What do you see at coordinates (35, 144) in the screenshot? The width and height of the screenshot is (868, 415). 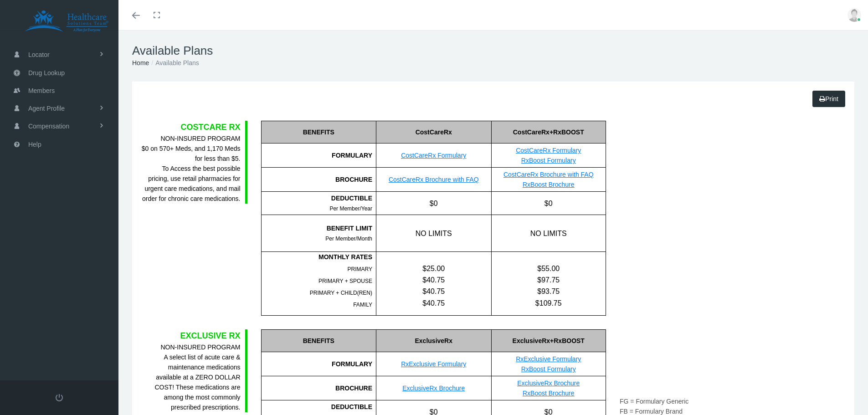 I see `span: Help` at bounding box center [35, 144].